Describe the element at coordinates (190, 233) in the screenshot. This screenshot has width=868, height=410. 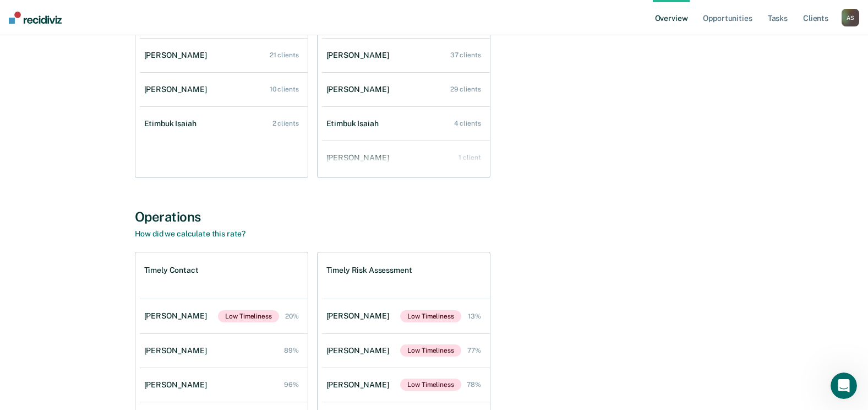
I see `a: How did we calculate this rate?` at that location.